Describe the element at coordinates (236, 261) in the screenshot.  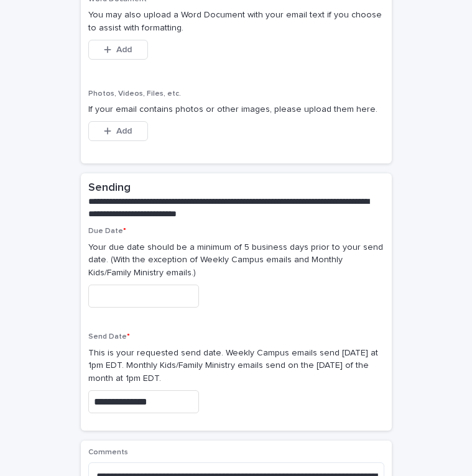
I see `p: Your due date should be a minimum of 5 business days prior to your send date. (With the exception...` at that location.